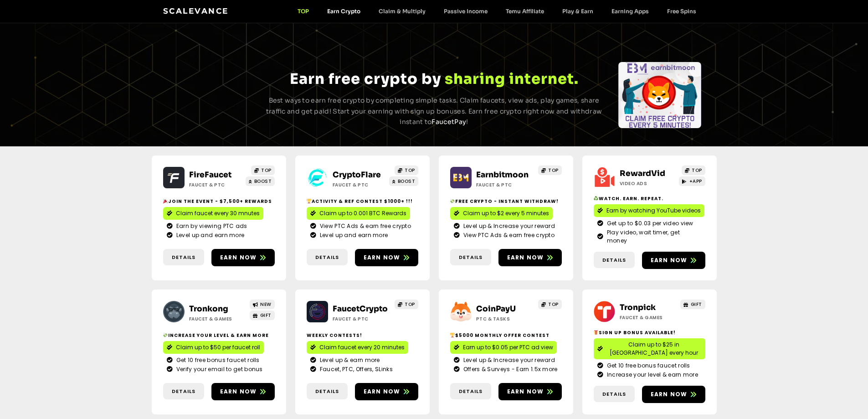 The width and height of the screenshot is (868, 419). Describe the element at coordinates (218, 319) in the screenshot. I see `h2: Faucet & Games` at that location.